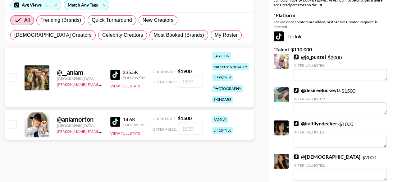 This screenshot has width=393, height=182. What do you see at coordinates (310, 57) in the screenshot?
I see `a: @jo_punzel` at bounding box center [310, 57].